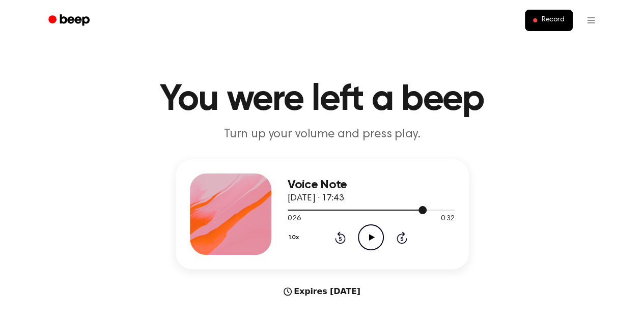 The image size is (644, 321). What do you see at coordinates (552, 20) in the screenshot?
I see `span: Record` at bounding box center [552, 20].